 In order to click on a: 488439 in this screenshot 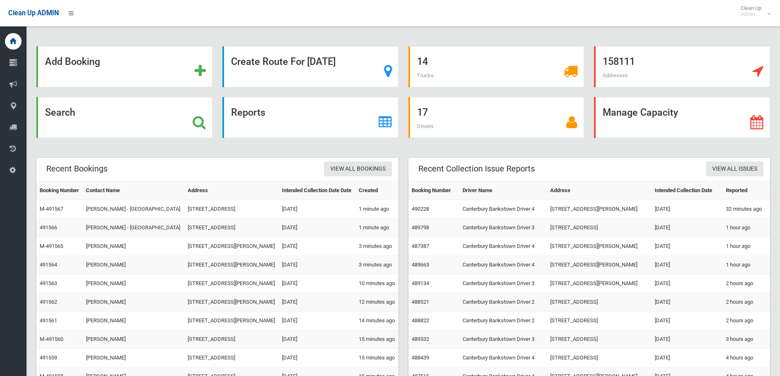, I will do `click(421, 358)`.